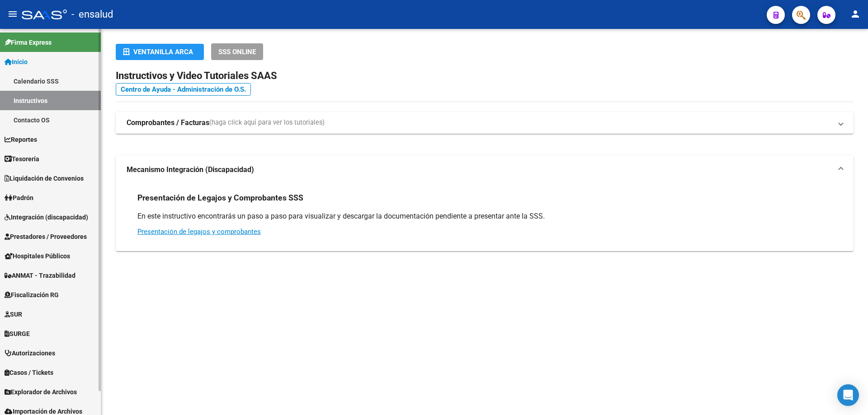 This screenshot has height=415, width=868. What do you see at coordinates (848, 395) in the screenshot?
I see `div: Open Intercom Messenger` at bounding box center [848, 395].